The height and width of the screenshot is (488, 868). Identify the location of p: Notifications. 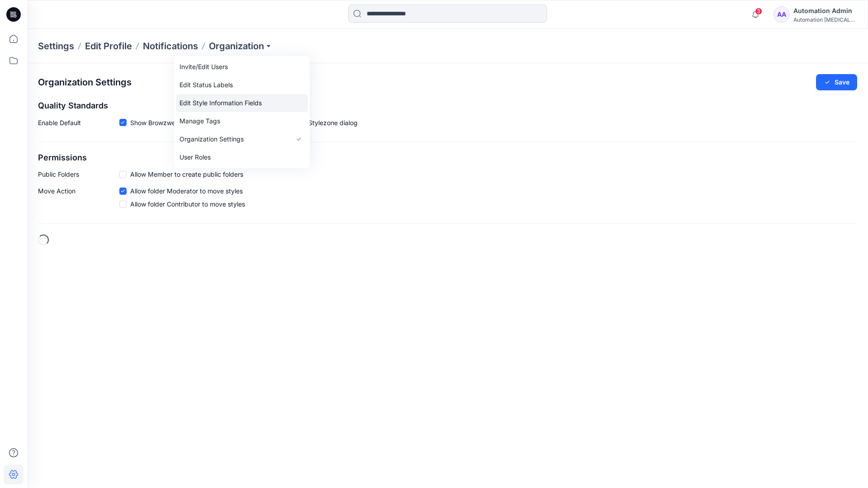
(170, 47).